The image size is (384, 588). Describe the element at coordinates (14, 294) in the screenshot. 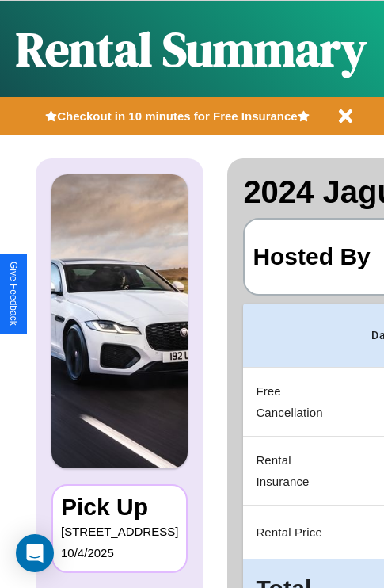

I see `div: Give Feedback` at that location.